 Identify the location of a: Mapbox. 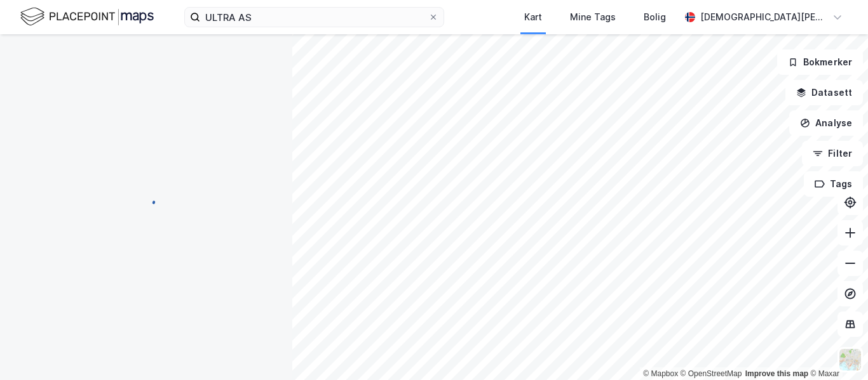
(660, 374).